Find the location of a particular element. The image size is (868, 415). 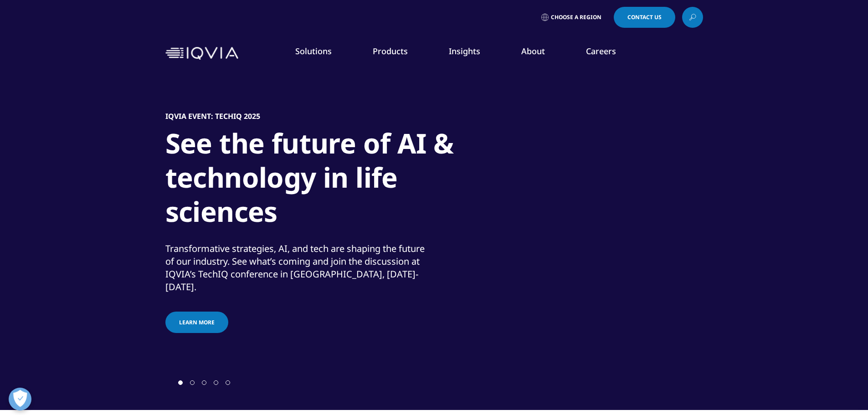

div: Previous slide is located at coordinates (167, 383).